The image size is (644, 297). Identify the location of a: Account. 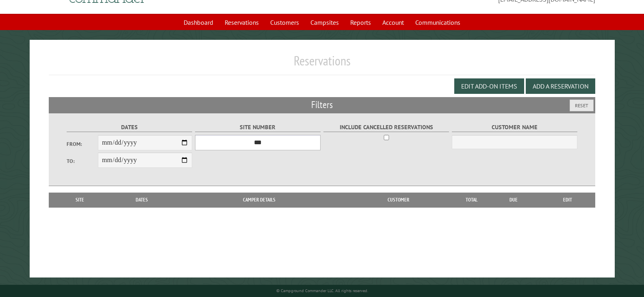
(393, 22).